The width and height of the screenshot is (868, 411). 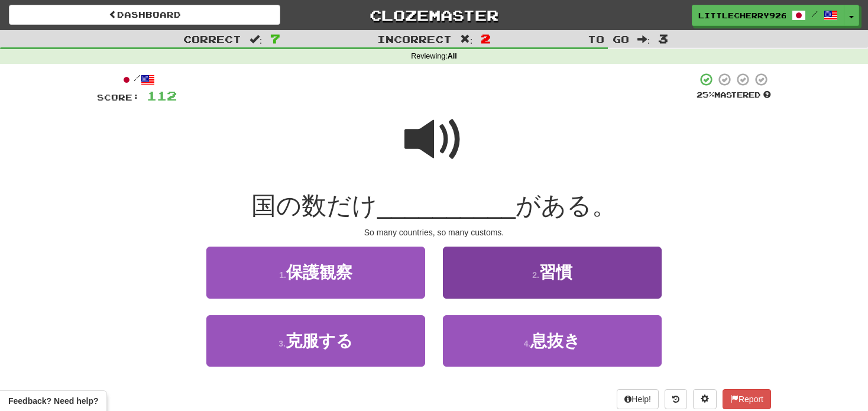 What do you see at coordinates (747, 399) in the screenshot?
I see `button: Report` at bounding box center [747, 399].